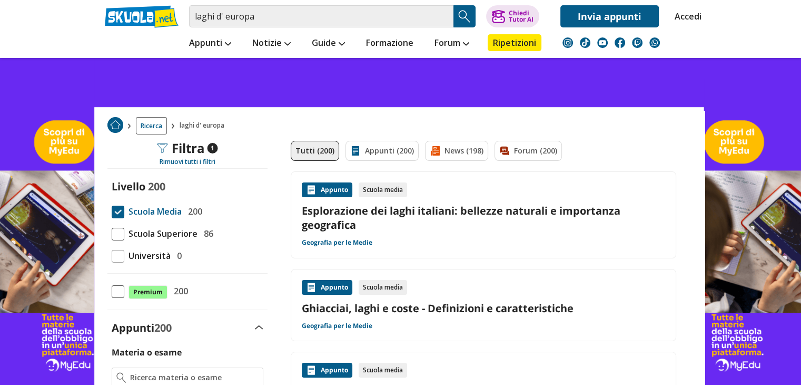 The height and width of the screenshot is (385, 801). What do you see at coordinates (484, 308) in the screenshot?
I see `a: Ghiacciai, laghi e coste - Definizioni e caratteristiche` at bounding box center [484, 308].